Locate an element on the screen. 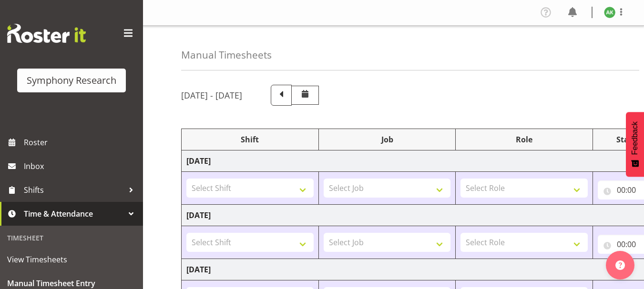  span: View Timesheets is located at coordinates (71, 260).